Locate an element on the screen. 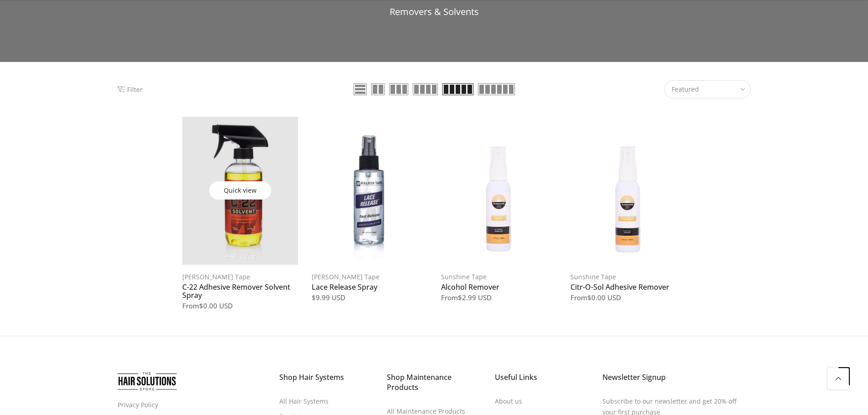 This screenshot has width=868, height=415. a: Citr-O-Sol Adhesive Remover is located at coordinates (620, 287).